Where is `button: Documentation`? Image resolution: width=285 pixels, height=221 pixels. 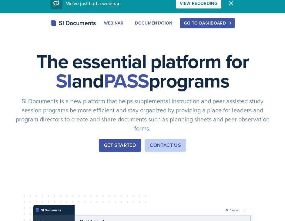
button: Documentation is located at coordinates (154, 23).